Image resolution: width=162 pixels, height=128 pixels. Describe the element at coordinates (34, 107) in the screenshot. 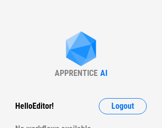

I see `div: Hello Editor !` at that location.